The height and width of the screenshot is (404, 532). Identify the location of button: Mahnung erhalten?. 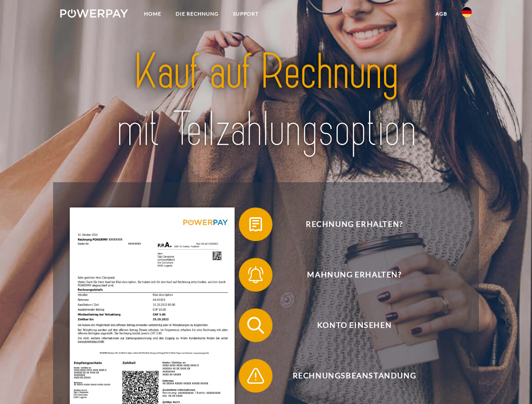
(348, 274).